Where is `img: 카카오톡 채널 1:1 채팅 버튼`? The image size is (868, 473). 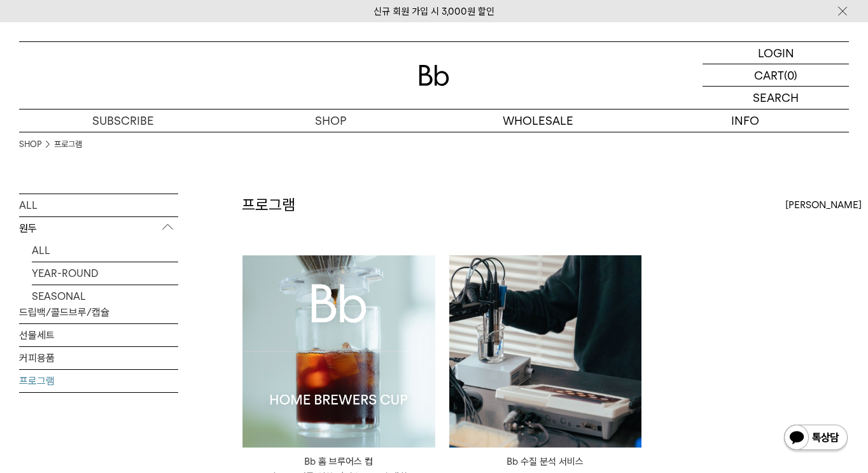
img: 카카오톡 채널 1:1 채팅 버튼 is located at coordinates (816, 439).